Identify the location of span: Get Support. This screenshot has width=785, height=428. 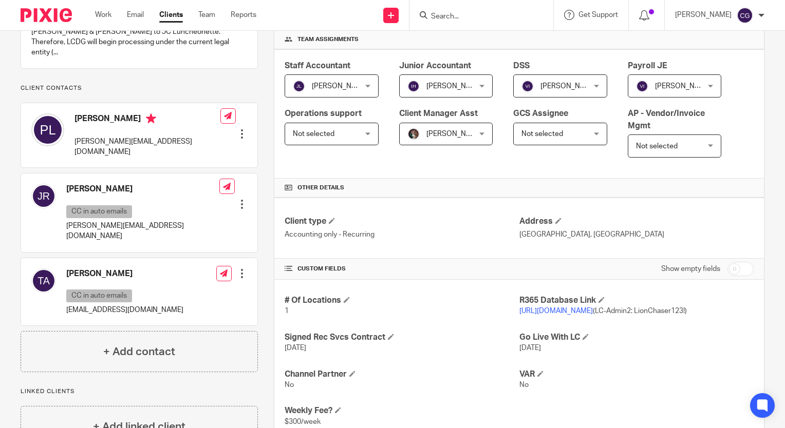
(598, 15).